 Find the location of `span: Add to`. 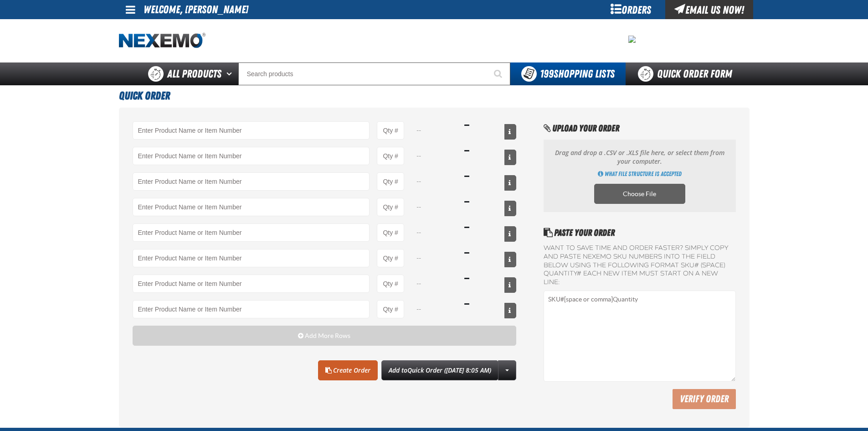

span: Add to is located at coordinates (440, 370).